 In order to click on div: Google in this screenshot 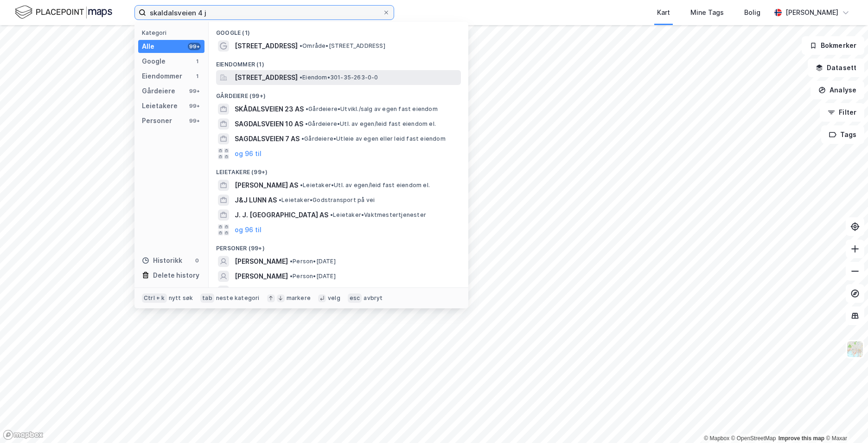, I will do `click(153, 61)`.